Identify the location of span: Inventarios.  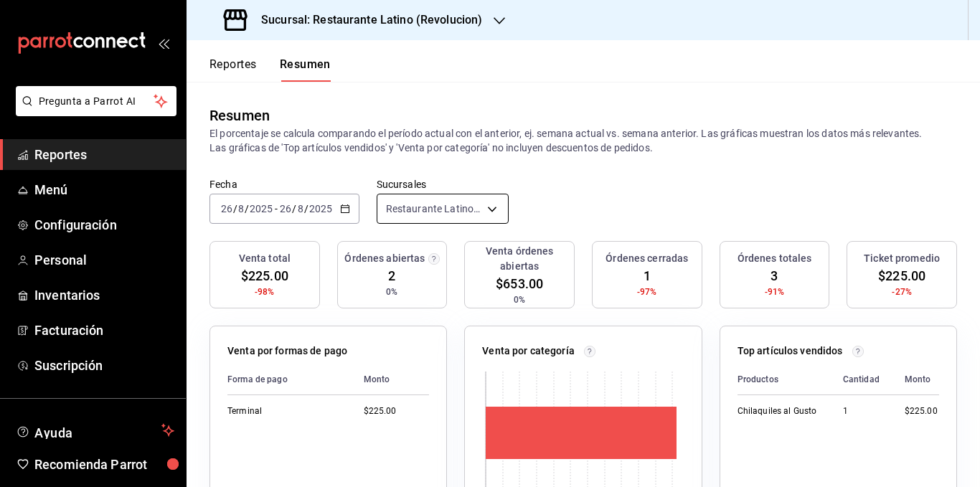
(104, 294).